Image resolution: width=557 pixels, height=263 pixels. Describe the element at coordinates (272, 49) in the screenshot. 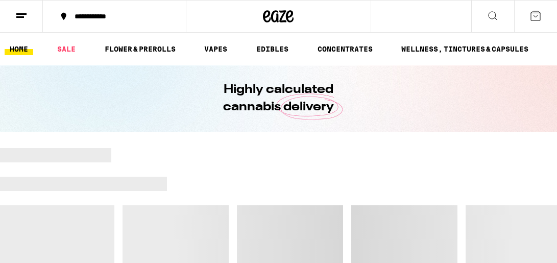

I see `a: EDIBLES` at that location.